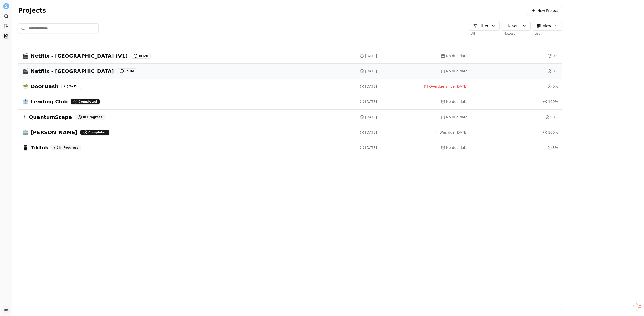  I want to click on button: Sort, so click(516, 26).